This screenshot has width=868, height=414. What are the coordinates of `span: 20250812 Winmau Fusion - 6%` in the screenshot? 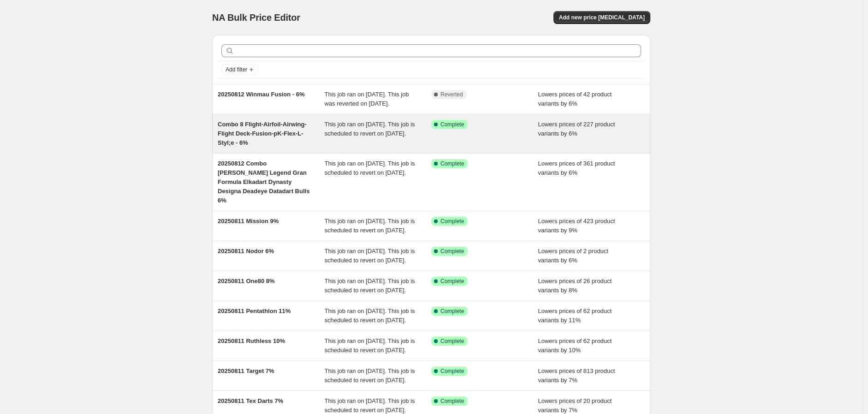 It's located at (261, 94).